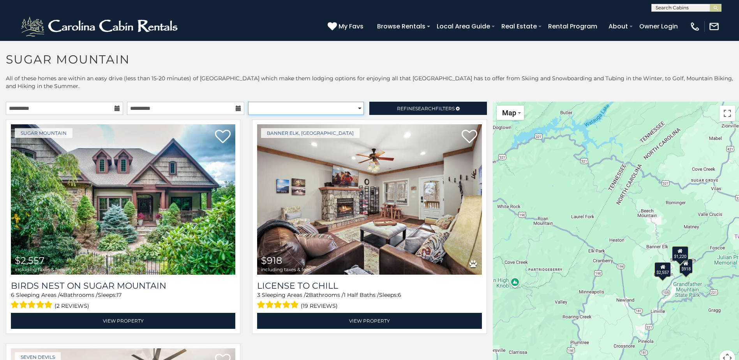 The image size is (739, 360). What do you see at coordinates (61, 295) in the screenshot?
I see `span: 4` at bounding box center [61, 295].